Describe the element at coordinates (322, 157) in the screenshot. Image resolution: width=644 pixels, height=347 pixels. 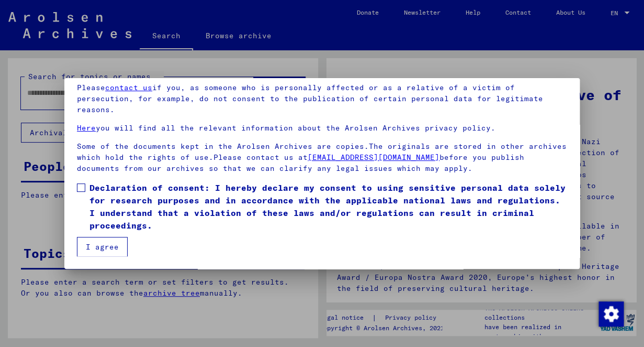
I see `p: Some of the documents kept in the Arolsen Archives are copies.The originals are stored in other a...` at that location.